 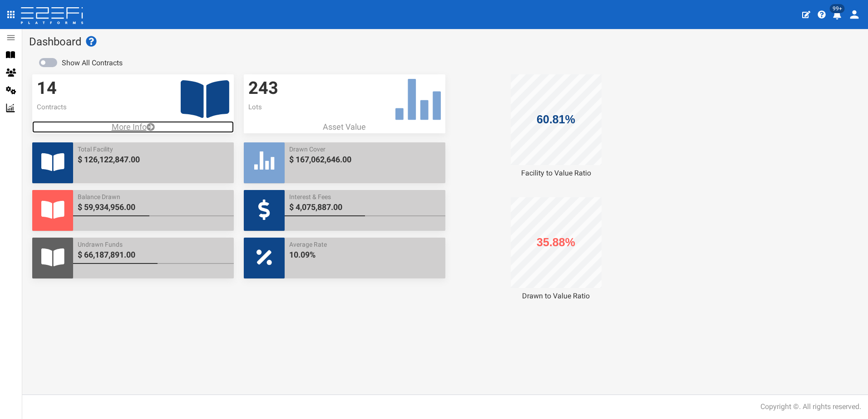 What do you see at coordinates (811, 407) in the screenshot?
I see `div: Copyright ©. All rights reserved.` at bounding box center [811, 407].